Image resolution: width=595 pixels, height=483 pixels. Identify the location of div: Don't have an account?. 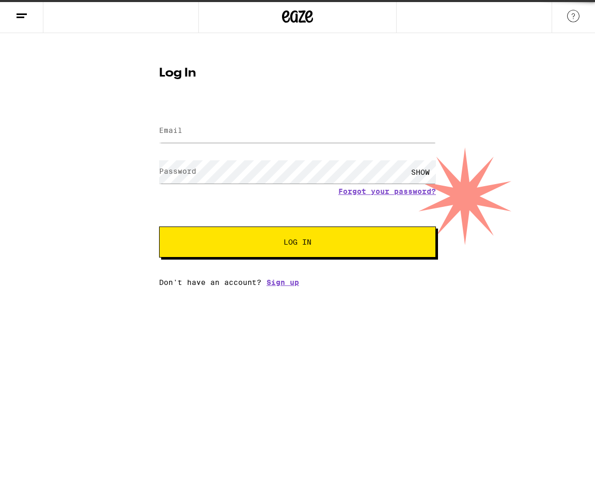
(298, 282).